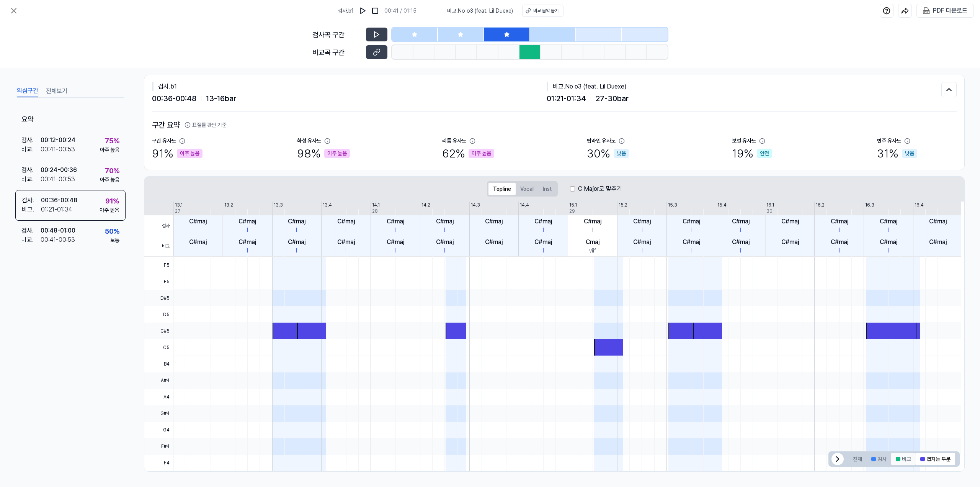 The width and height of the screenshot is (980, 487). Describe the element at coordinates (592, 242) in the screenshot. I see `div: Cmaj` at that location.